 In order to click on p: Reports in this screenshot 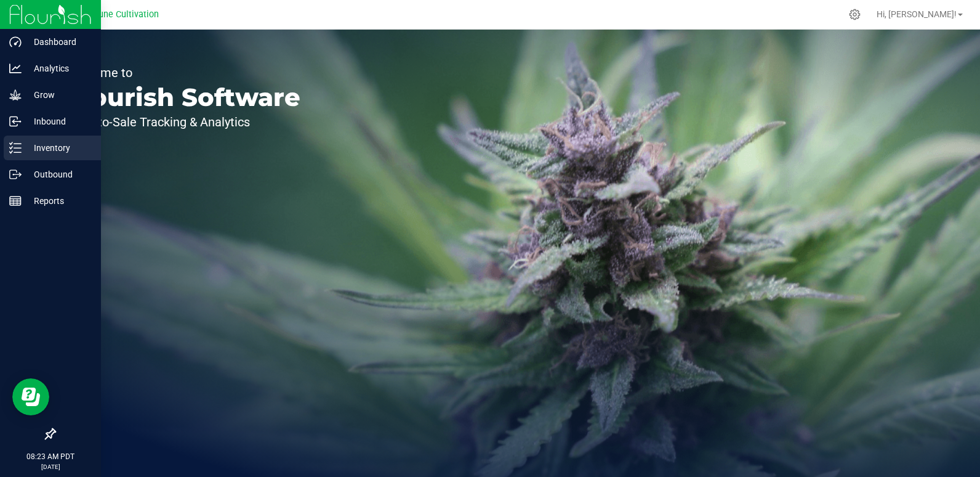, I will do `click(58, 201)`.